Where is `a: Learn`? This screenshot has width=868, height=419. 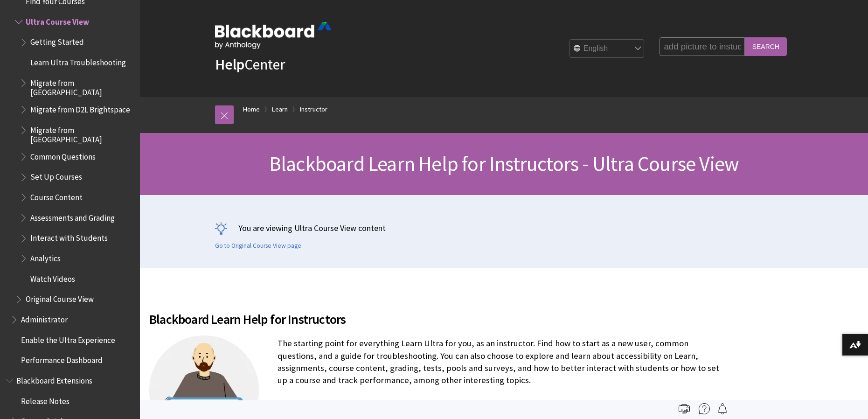 a: Learn is located at coordinates (280, 109).